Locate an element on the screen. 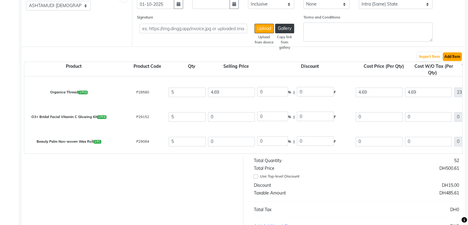 Image resolution: width=468 pixels, height=225 pixels. div: Total Price is located at coordinates (303, 168).